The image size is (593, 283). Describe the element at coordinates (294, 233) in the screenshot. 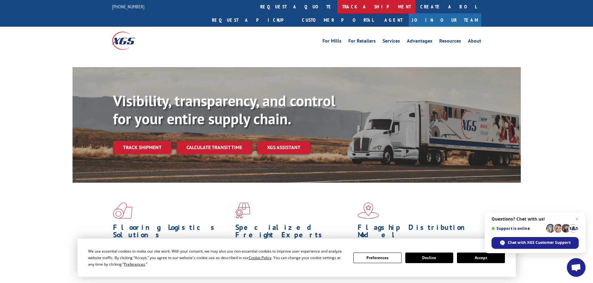

I see `h1: Specialized Freight Experts` at that location.